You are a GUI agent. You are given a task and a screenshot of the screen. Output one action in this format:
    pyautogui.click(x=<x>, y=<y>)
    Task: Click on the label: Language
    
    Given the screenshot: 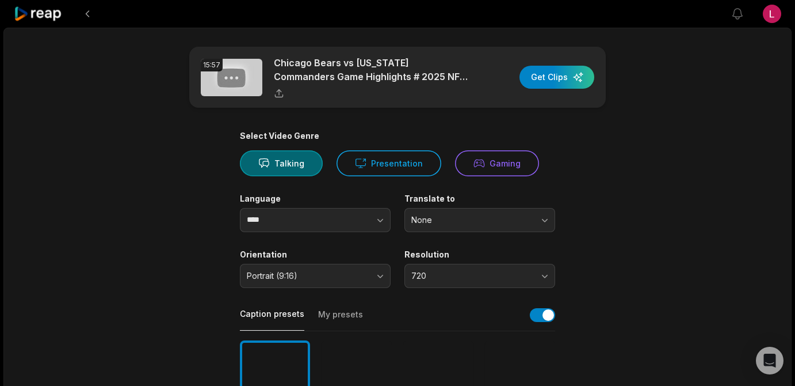 What is the action you would take?
    pyautogui.click(x=315, y=199)
    